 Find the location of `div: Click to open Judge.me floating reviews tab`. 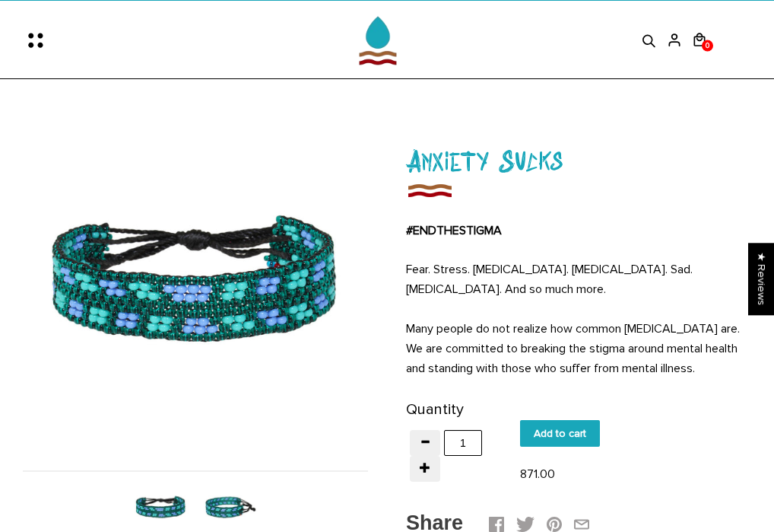

div: Click to open Judge.me floating reviews tab is located at coordinates (762, 279).